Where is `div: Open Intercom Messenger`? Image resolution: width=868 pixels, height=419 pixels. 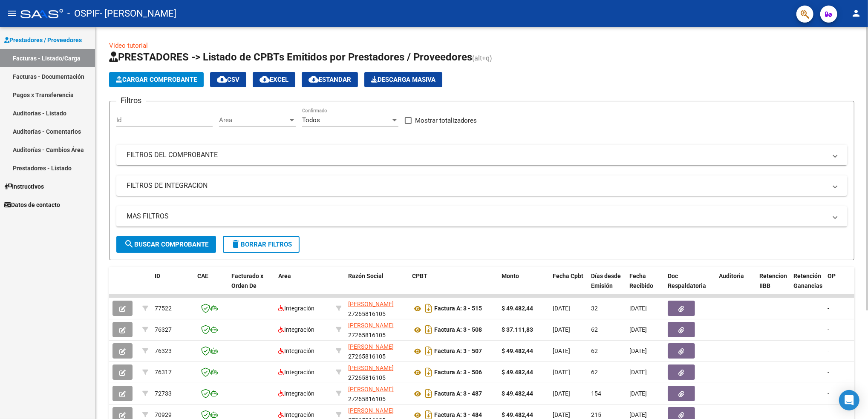 div: Open Intercom Messenger is located at coordinates (850, 401).